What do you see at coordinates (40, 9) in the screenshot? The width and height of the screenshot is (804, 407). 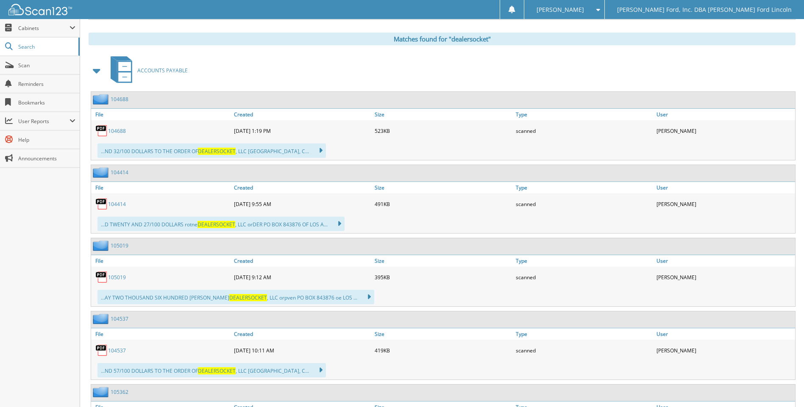 I see `img: scan123-logo-white.svg` at bounding box center [40, 9].